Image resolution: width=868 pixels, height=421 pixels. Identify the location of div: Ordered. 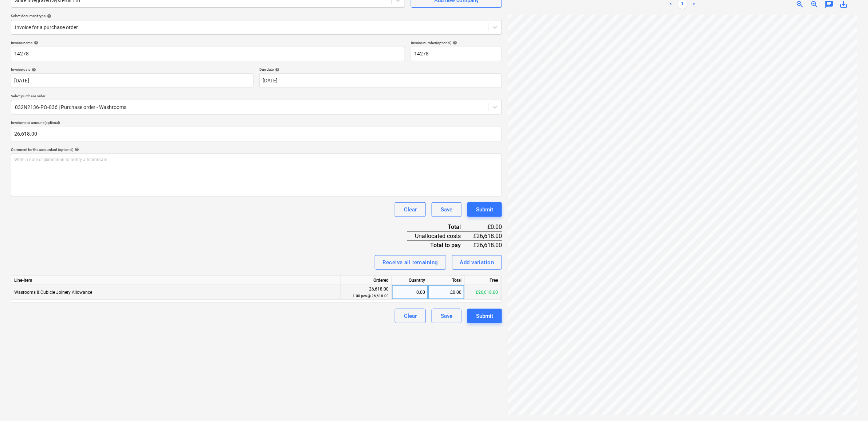
(366, 281).